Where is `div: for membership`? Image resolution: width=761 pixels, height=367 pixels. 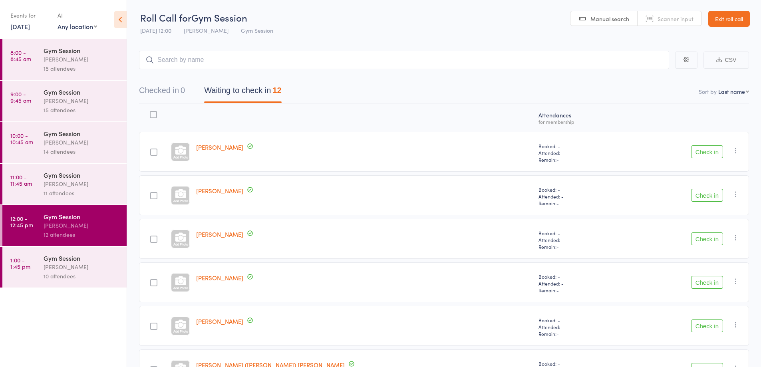 div: for membership is located at coordinates (578, 121).